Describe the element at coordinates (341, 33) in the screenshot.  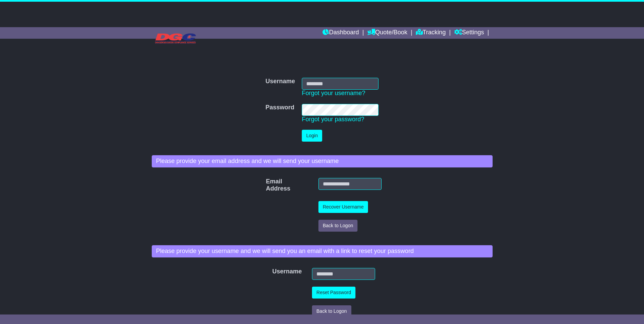
I see `a: Dashboard` at that location.